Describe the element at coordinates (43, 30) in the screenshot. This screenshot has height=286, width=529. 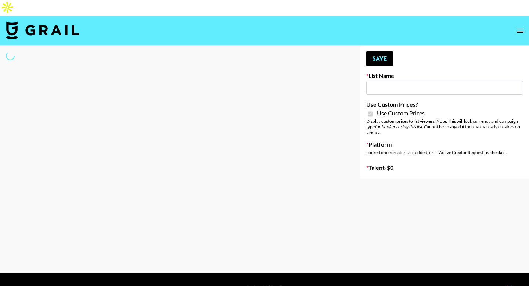
I see `img: Grail Talent` at that location.